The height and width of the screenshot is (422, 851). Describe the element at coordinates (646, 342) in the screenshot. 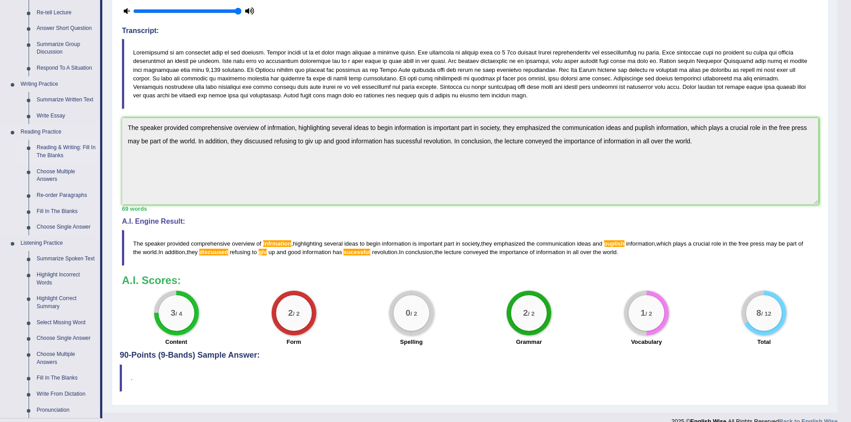

I see `label: Vocabulary` at that location.